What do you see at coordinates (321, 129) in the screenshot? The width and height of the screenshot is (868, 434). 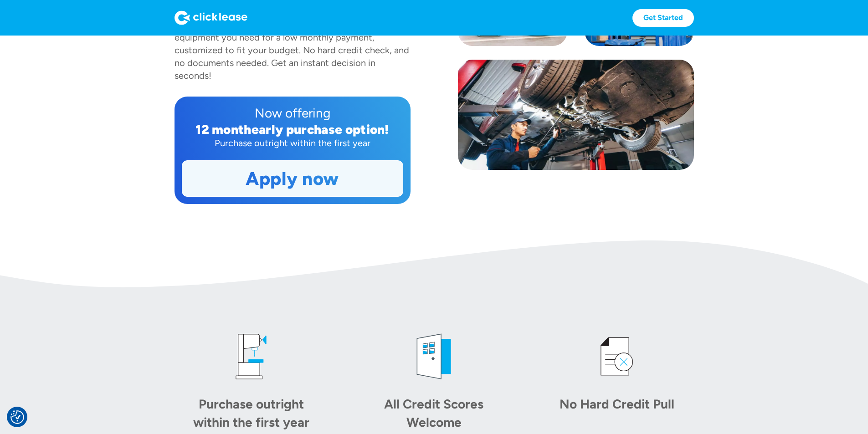 I see `div: early purchase option!` at bounding box center [321, 129].